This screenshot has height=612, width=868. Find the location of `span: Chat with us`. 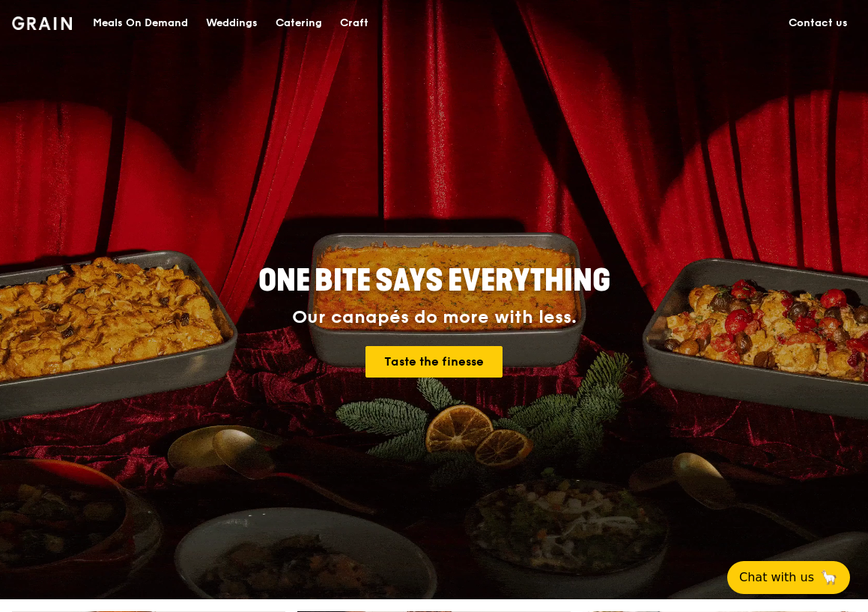

span: Chat with us is located at coordinates (776, 578).